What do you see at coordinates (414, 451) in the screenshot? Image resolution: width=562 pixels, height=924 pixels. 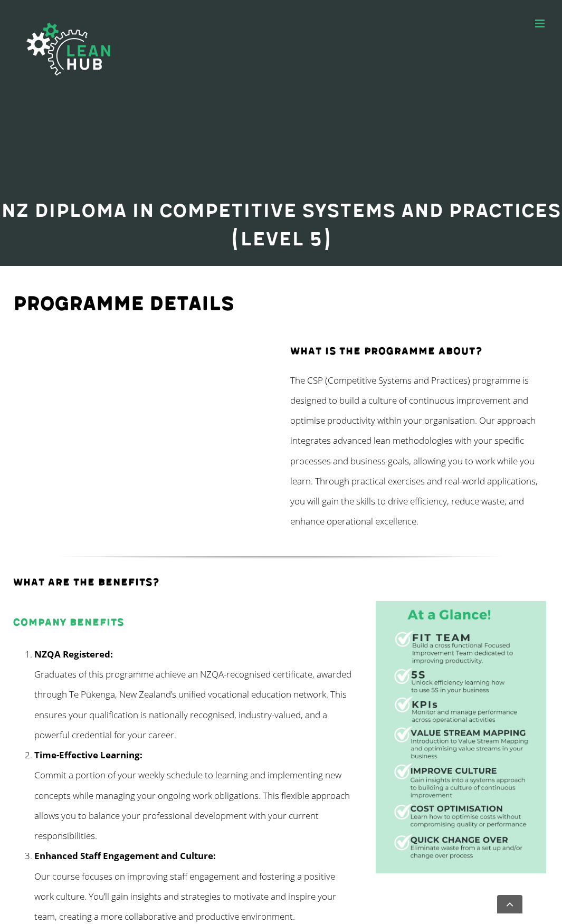 I see `span: The CSP (Competitive Systems and Practices) programme is designed to build a culture of continuou...` at bounding box center [414, 451].